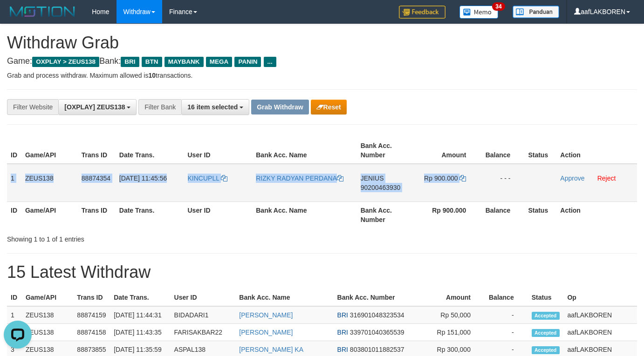 The width and height of the screenshot is (644, 356). What do you see at coordinates (498, 7) in the screenshot?
I see `span: 34` at bounding box center [498, 7].